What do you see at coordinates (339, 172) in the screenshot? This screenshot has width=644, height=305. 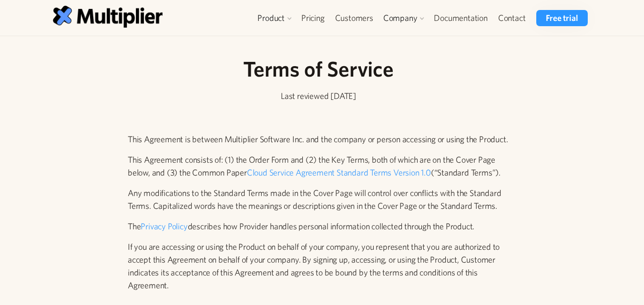 I see `a: Cloud Service Agreement Standard Terms Version 1.0` at bounding box center [339, 172].